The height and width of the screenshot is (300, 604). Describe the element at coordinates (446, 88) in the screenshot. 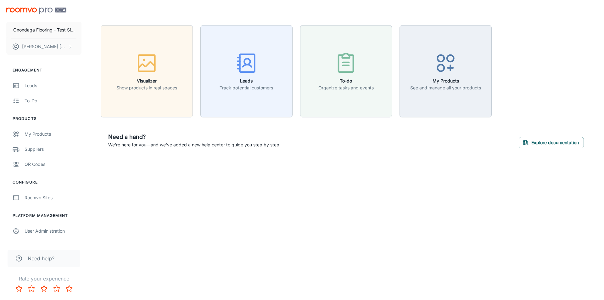

I see `p: See and manage all your products` at that location.